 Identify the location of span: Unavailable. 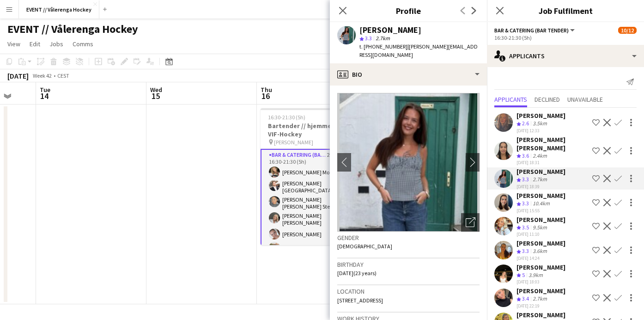
(585, 99).